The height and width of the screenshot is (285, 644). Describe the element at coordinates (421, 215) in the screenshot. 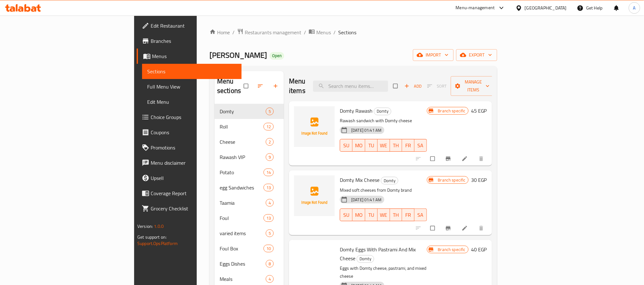

I see `button: SA` at that location.